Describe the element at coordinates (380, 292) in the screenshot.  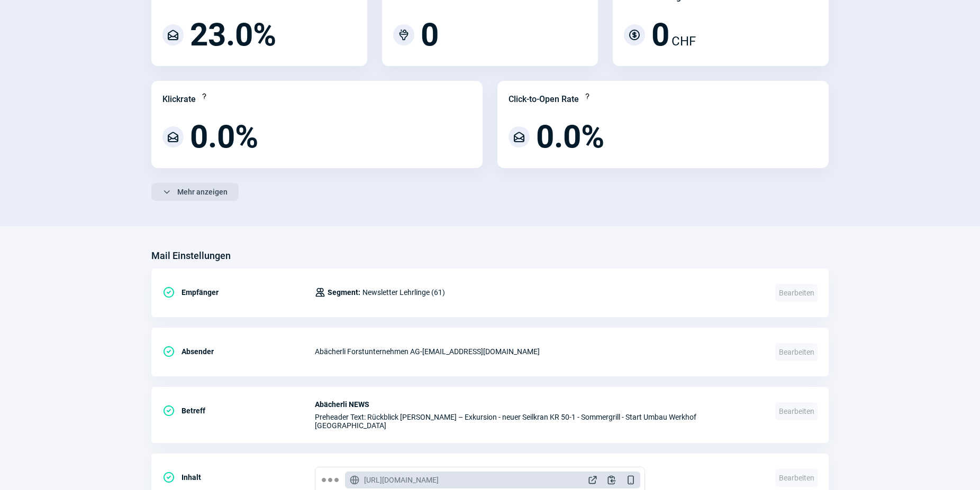
I see `div: Newsletter Lehrlinge (61)` at that location.